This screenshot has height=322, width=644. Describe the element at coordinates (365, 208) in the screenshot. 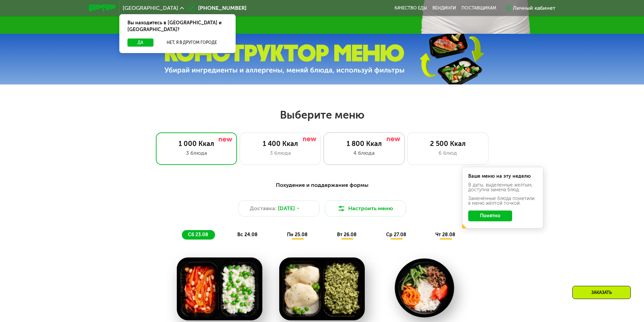

I see `button: Настроить меню` at that location.